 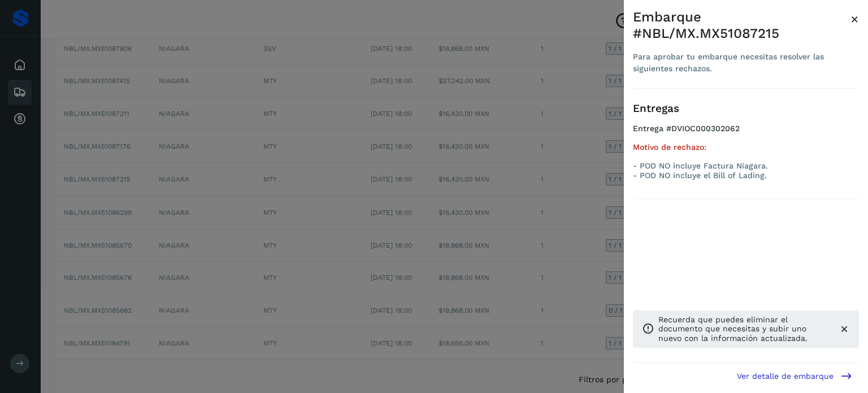 What do you see at coordinates (785, 376) in the screenshot?
I see `span: Ver detalle de embarque` at bounding box center [785, 376].